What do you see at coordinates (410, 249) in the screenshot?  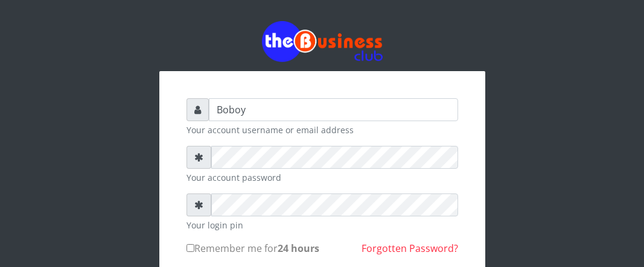 I see `a: Forgotten Password?` at bounding box center [410, 249].